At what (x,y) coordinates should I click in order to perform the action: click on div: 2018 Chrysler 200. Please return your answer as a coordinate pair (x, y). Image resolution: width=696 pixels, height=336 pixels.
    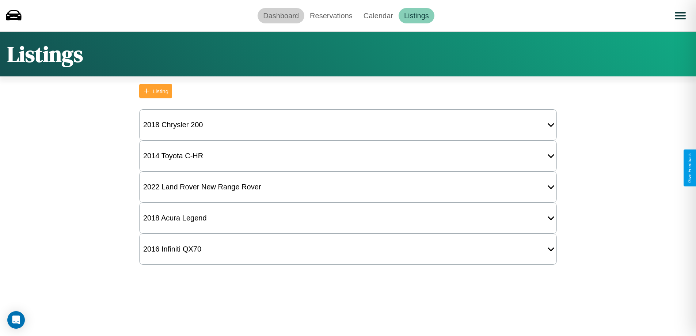
    Looking at the image, I should click on (173, 125).